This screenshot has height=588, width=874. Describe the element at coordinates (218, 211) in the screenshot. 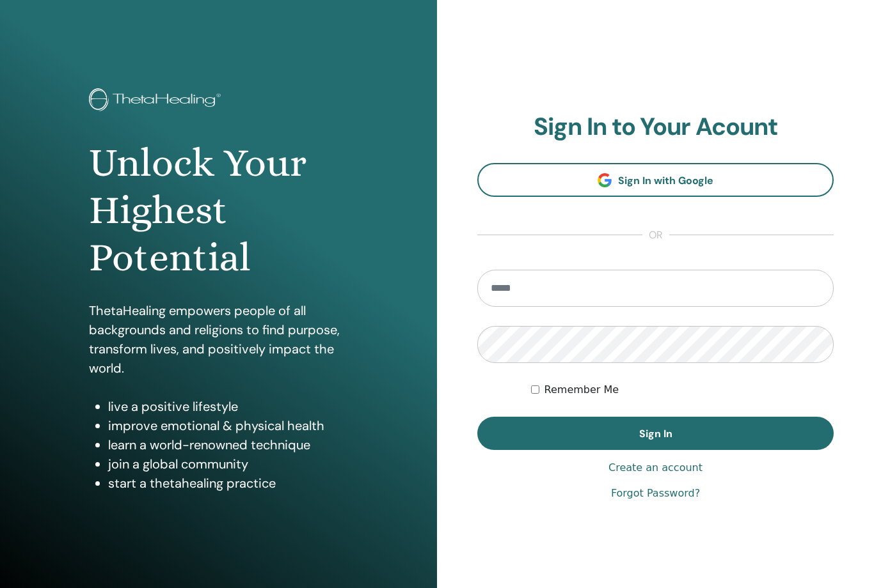

I see `h1: Unlock Your Highest Potential` at that location.